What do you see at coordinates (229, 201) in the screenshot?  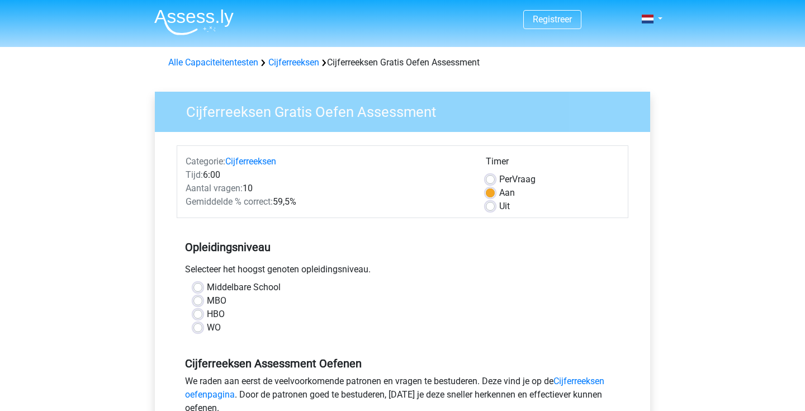 I see `span: Gemiddelde % correct:` at bounding box center [229, 201].